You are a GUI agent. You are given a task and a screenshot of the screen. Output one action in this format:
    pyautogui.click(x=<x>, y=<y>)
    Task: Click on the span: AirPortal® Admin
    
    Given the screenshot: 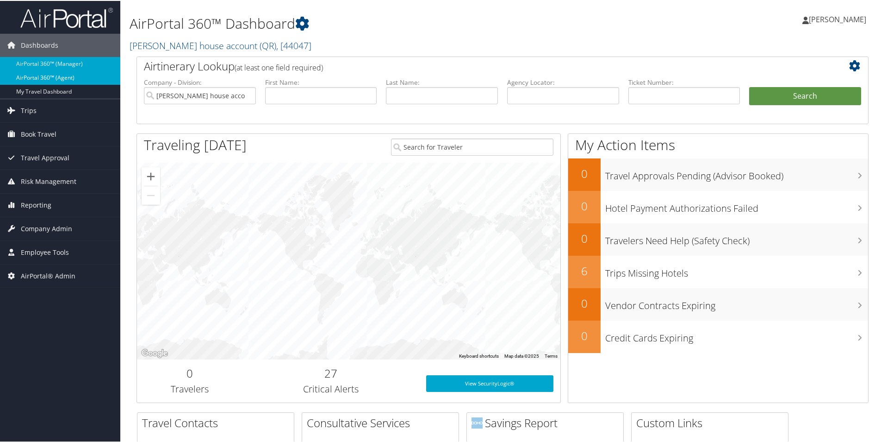 What is the action you would take?
    pyautogui.click(x=48, y=275)
    